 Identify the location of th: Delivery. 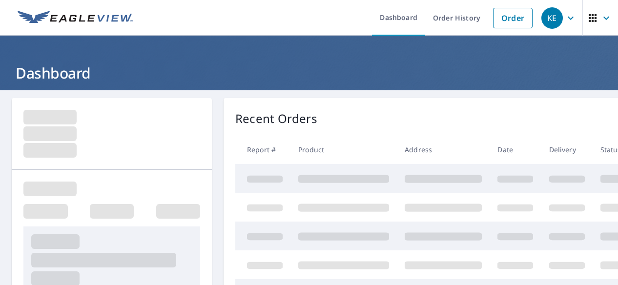
(567, 149).